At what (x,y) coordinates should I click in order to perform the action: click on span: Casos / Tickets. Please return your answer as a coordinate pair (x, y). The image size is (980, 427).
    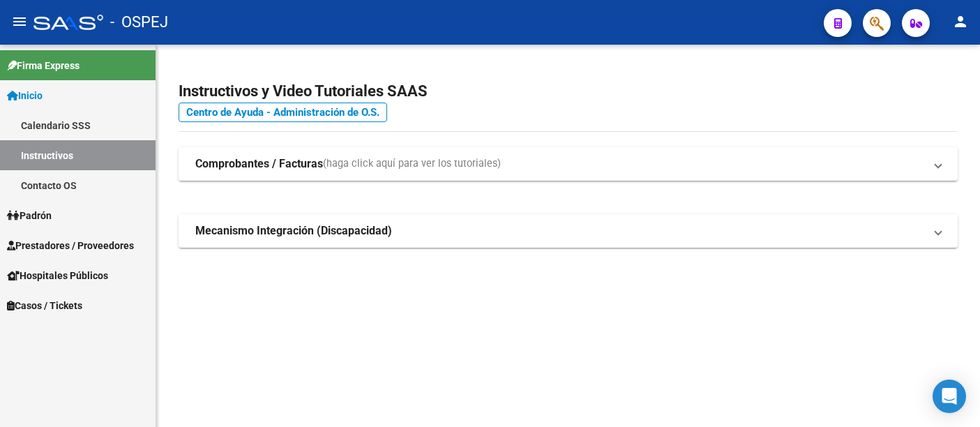
    Looking at the image, I should click on (45, 305).